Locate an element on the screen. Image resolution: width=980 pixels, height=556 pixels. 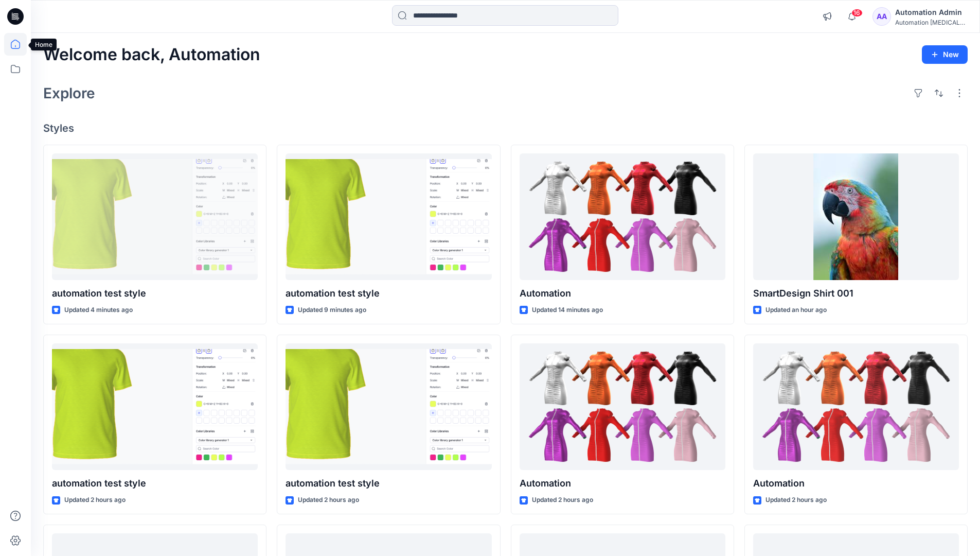
h2: Explore is located at coordinates (69, 93).